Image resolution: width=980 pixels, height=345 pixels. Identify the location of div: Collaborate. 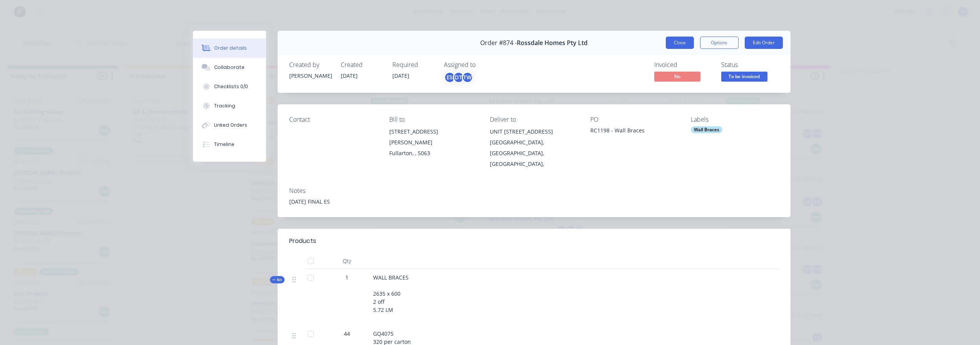
(229, 67).